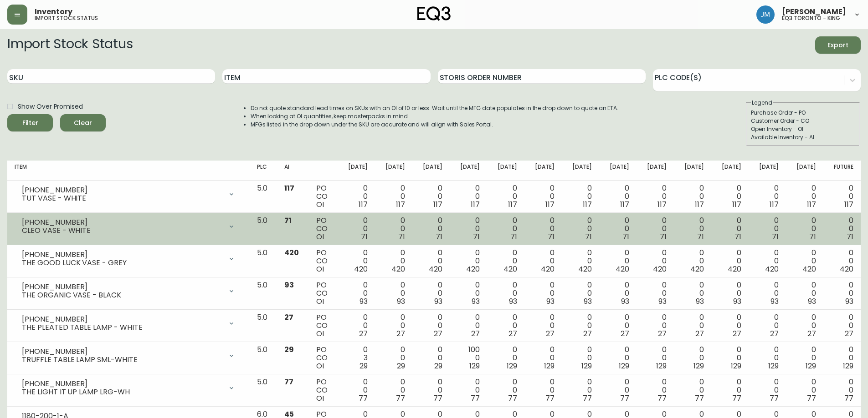 This screenshot has width=868, height=418. Describe the element at coordinates (803, 137) in the screenshot. I see `div: Available Inventory - AI` at that location.